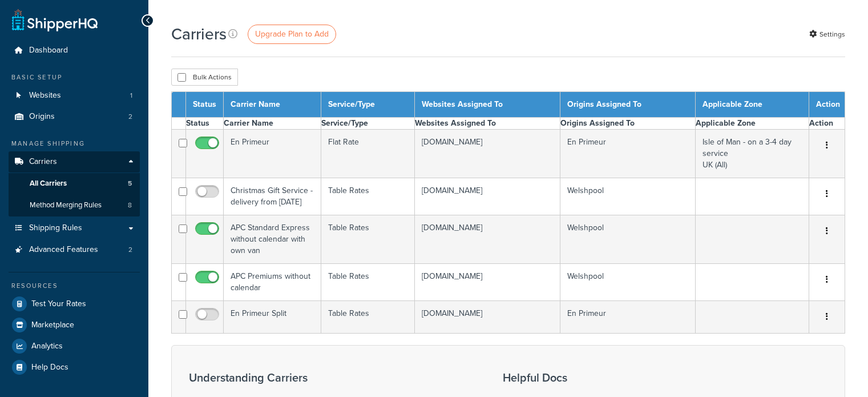 Image resolution: width=868 pixels, height=397 pixels. I want to click on h3: Understanding Carriers, so click(332, 378).